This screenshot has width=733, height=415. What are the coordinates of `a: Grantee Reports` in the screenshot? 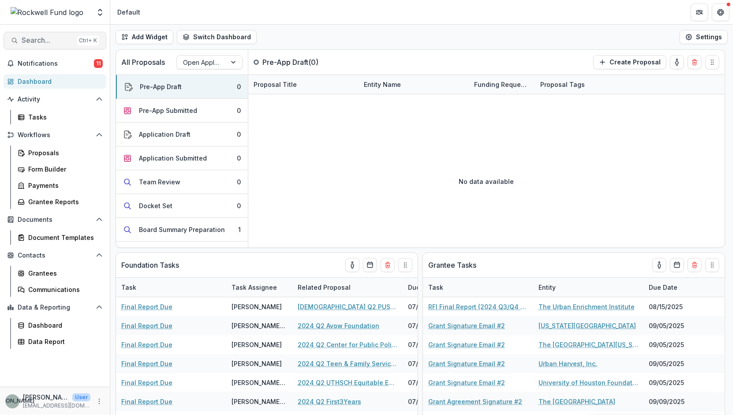 It's located at (60, 201).